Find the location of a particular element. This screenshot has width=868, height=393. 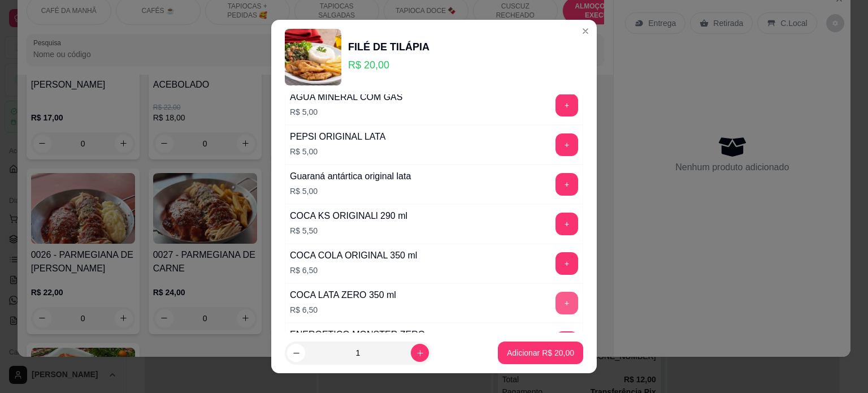

div: COCA COLA ORIGINAL 350 ml is located at coordinates (353, 255).